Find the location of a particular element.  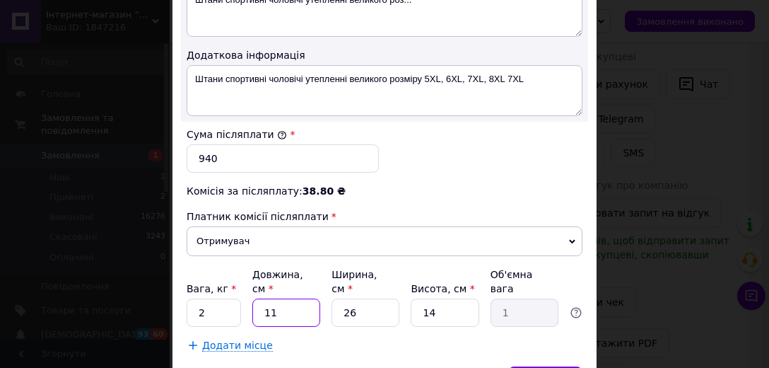

div: Об'ємна вага is located at coordinates (525, 281).